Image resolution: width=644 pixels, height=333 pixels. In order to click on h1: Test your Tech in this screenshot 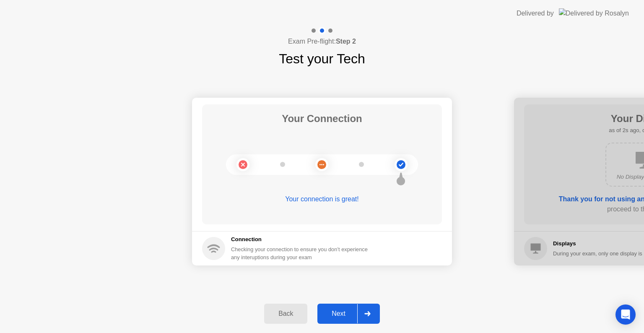, I will do `click(322, 59)`.